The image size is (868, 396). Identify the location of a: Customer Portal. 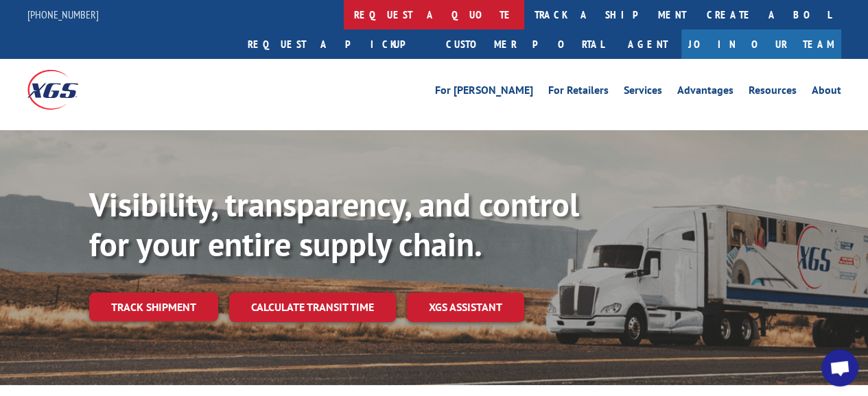
(525, 44).